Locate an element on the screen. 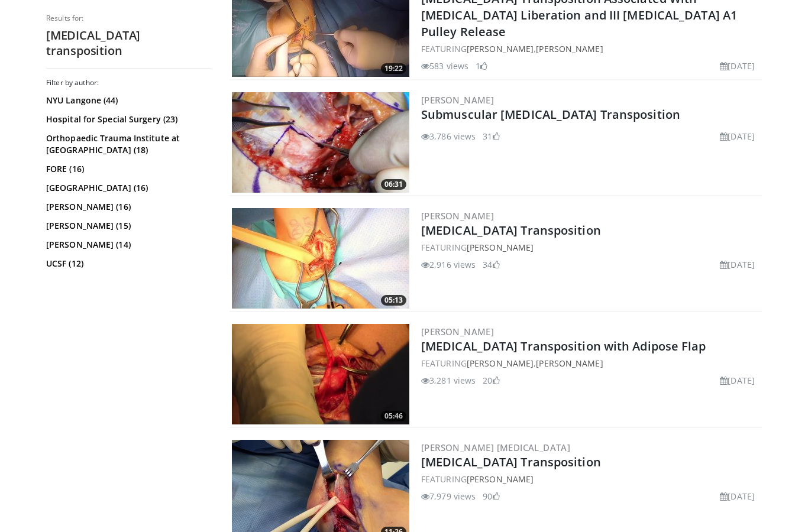 The height and width of the screenshot is (532, 808). a: 05:46 is located at coordinates (321, 374).